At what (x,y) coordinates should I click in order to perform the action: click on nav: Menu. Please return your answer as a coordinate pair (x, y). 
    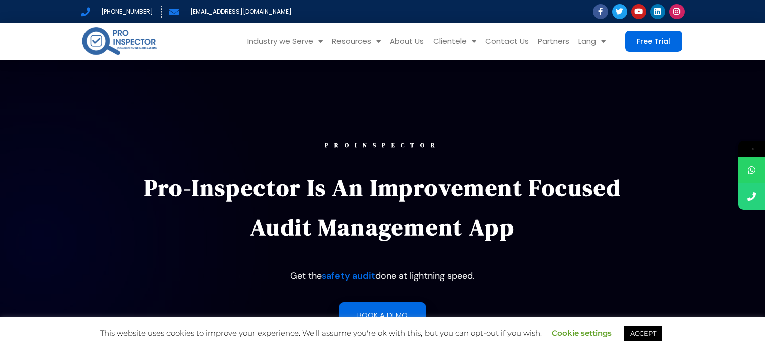
    Looking at the image, I should click on (392, 41).